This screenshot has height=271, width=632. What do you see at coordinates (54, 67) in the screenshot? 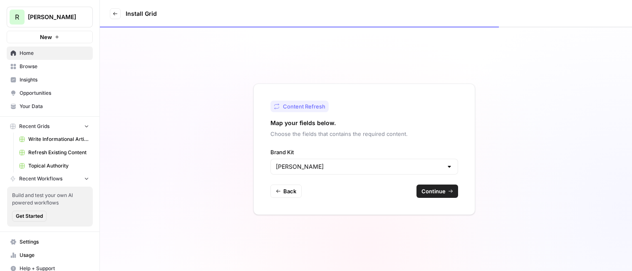
I see `span: Browse` at bounding box center [54, 67].